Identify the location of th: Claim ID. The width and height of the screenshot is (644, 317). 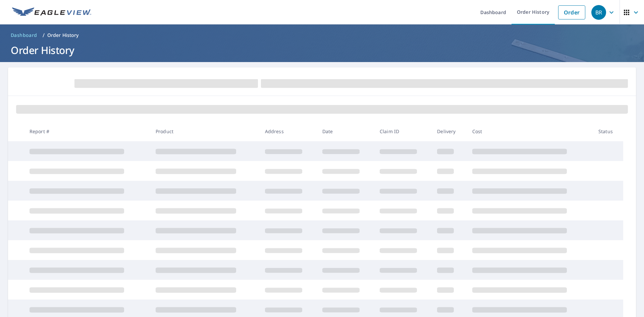
(403, 131).